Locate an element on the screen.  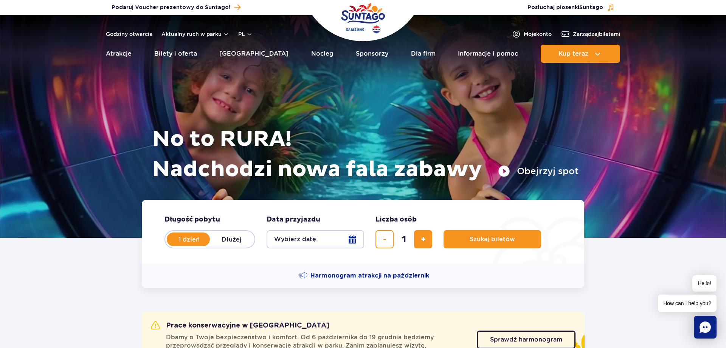
span: Moje konto is located at coordinates (538, 34).